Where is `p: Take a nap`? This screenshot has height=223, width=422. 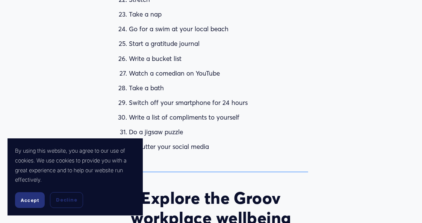 p: Take a nap is located at coordinates (218, 14).